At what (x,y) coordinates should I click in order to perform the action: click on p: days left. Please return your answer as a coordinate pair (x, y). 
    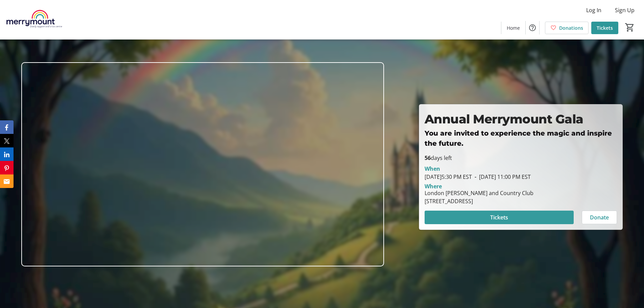
    Looking at the image, I should click on (520, 157).